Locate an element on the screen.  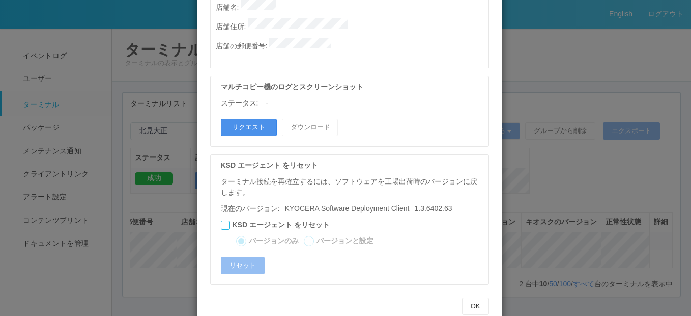
p: KSD エージェント をリセット is located at coordinates (352, 165).